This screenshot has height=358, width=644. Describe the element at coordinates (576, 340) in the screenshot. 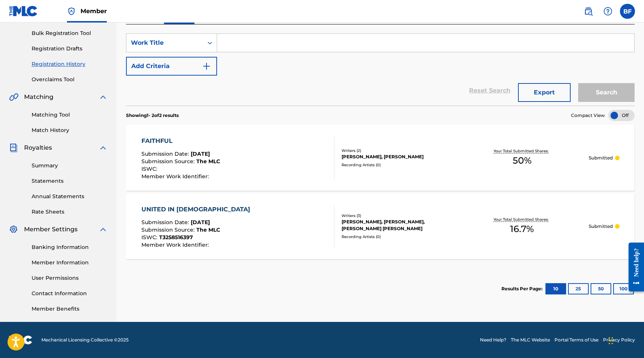

I see `a: Portal Terms of Use` at that location.